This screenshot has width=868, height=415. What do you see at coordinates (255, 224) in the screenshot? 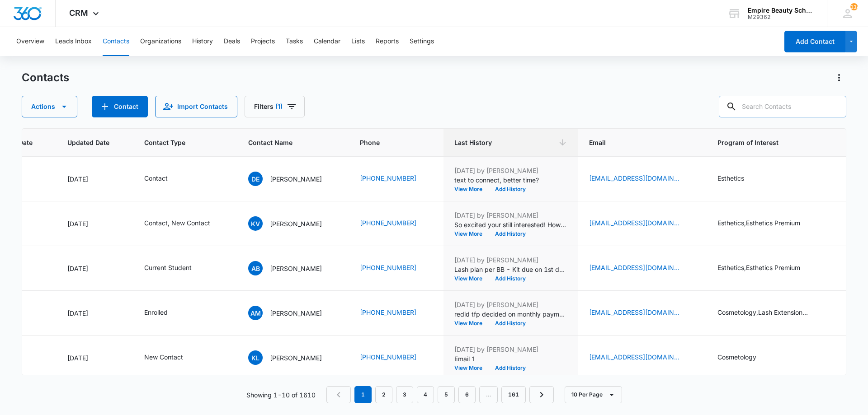
I see `span: KV` at bounding box center [255, 224].